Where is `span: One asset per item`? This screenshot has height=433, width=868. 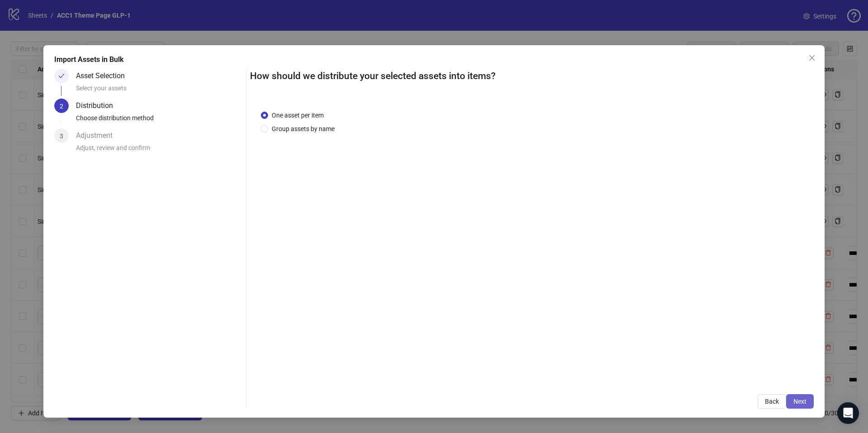 span: One asset per item is located at coordinates (297, 115).